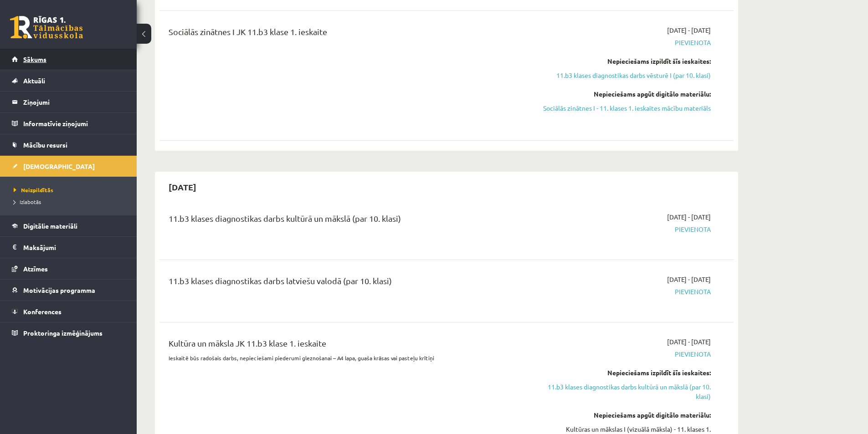 The height and width of the screenshot is (434, 868). What do you see at coordinates (624, 392) in the screenshot?
I see `a: 11.b3 klases diagnostikas darbs kultūrā un mākslā (par 10. klasi)` at bounding box center [624, 392].